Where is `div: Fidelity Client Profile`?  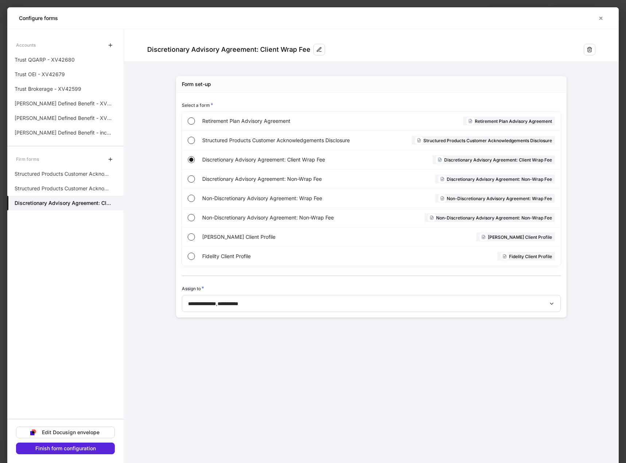 div: Fidelity Client Profile is located at coordinates (526, 256).